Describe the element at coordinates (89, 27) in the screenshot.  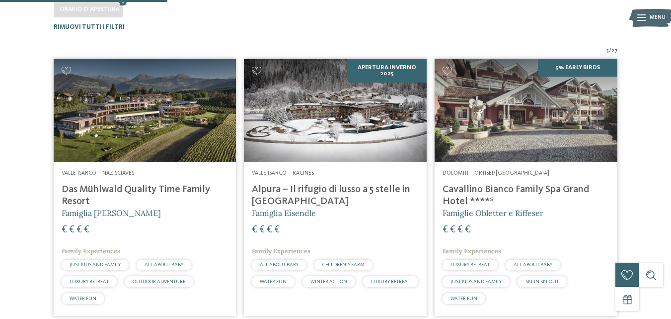
I see `span: Rimuovi tutti i filtri` at that location.